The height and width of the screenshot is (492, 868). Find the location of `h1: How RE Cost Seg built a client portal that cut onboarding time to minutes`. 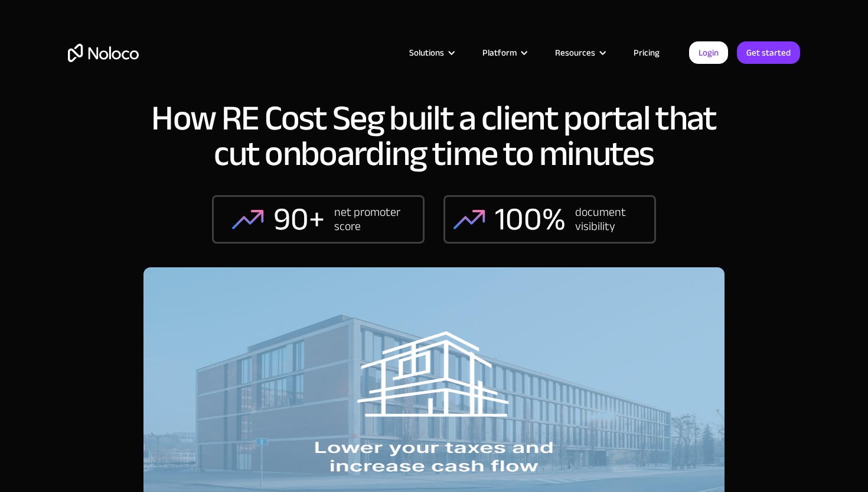

h1: How RE Cost Seg built a client portal that cut onboarding time to minutes is located at coordinates (434, 136).